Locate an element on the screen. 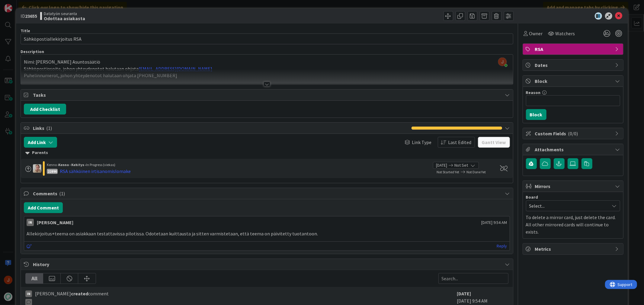 This screenshot has width=644, height=305. span: Comments is located at coordinates (267, 193).